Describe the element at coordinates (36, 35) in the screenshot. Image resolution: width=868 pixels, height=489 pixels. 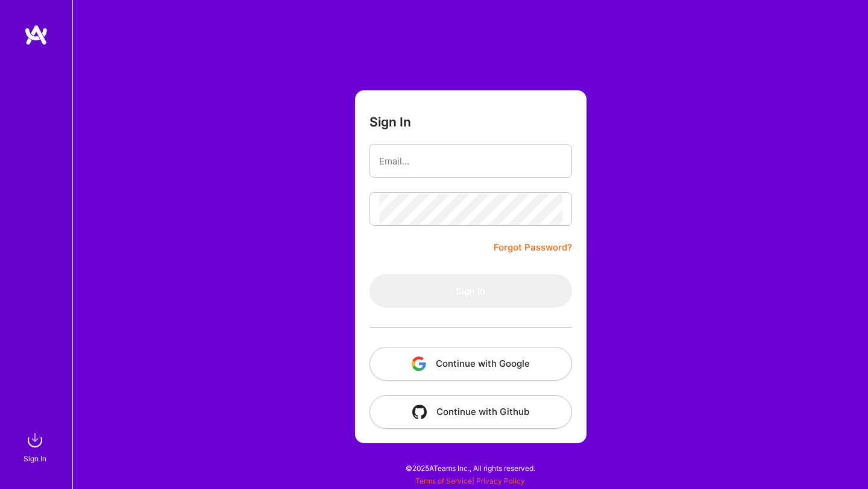
I see `img: logo` at that location.